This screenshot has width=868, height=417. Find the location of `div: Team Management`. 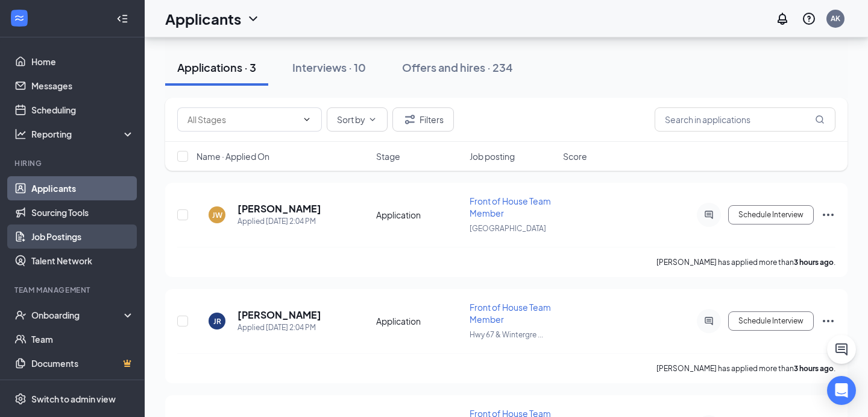

div: Team Management is located at coordinates (73, 289).